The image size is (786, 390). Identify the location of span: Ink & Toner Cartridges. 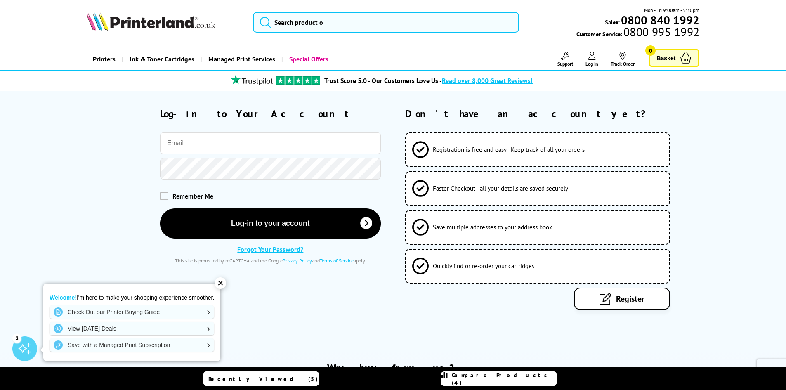
(162, 59).